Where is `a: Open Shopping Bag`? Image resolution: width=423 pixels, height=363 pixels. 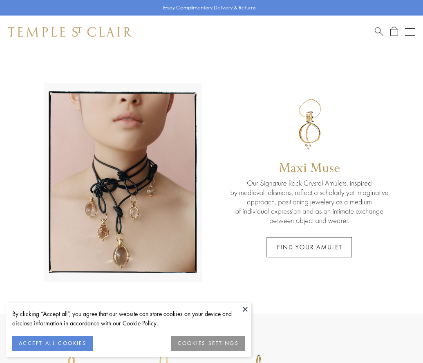
a: Open Shopping Bag is located at coordinates (394, 31).